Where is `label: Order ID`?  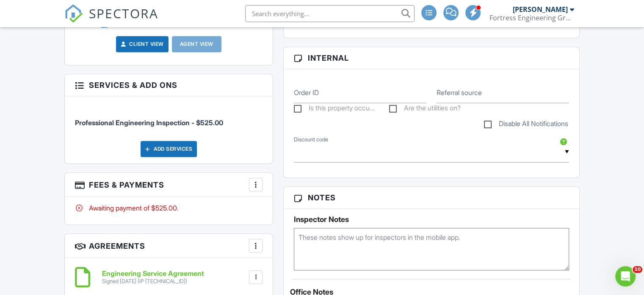 label: Order ID is located at coordinates (306, 92).